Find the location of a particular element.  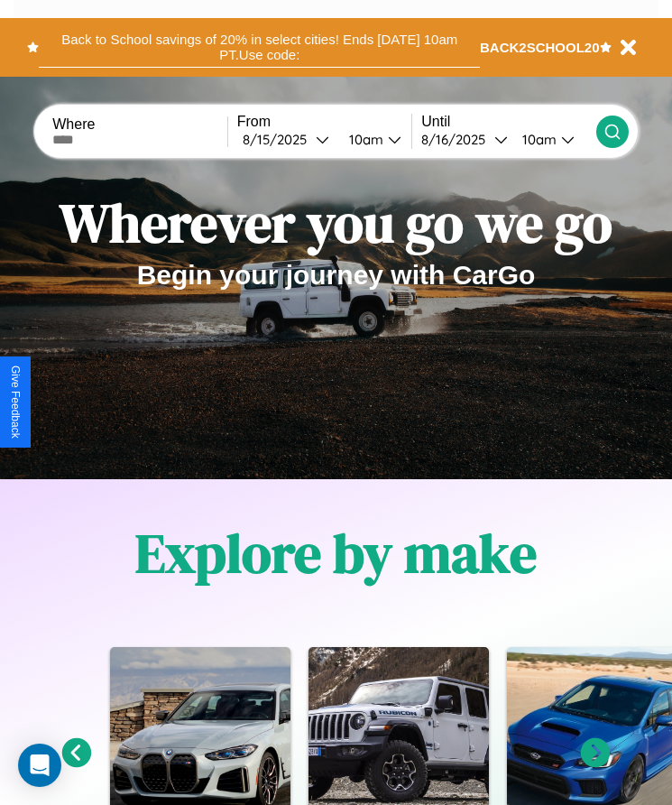

div: Give Feedback is located at coordinates (15, 402).